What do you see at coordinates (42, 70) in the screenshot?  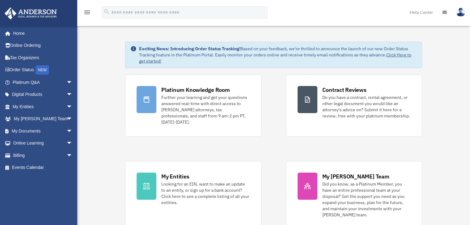 I see `div: NEW` at bounding box center [42, 70].